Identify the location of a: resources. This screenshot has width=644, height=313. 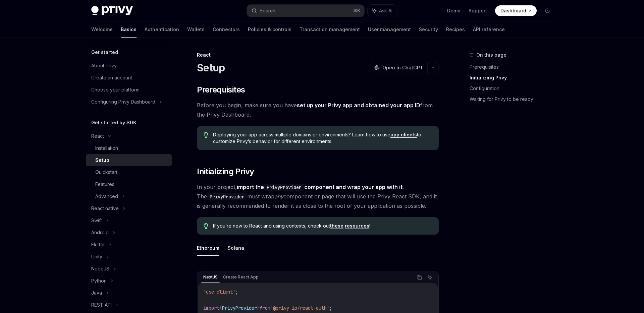
(357, 226).